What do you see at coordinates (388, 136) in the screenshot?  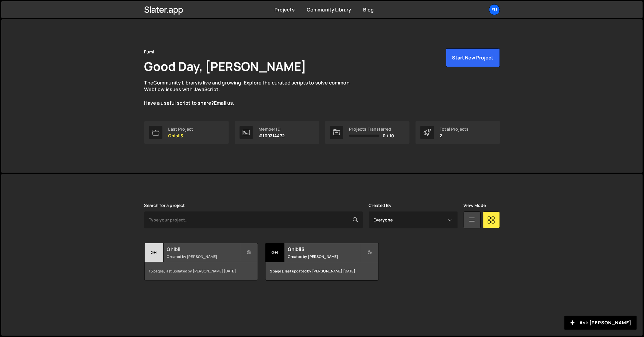 I see `span: 0 / 10` at bounding box center [388, 136].